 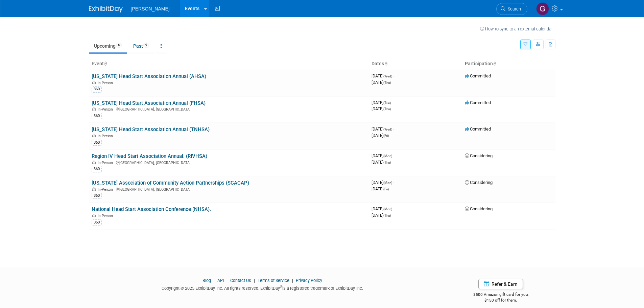 I want to click on a: Contact Us, so click(x=241, y=280).